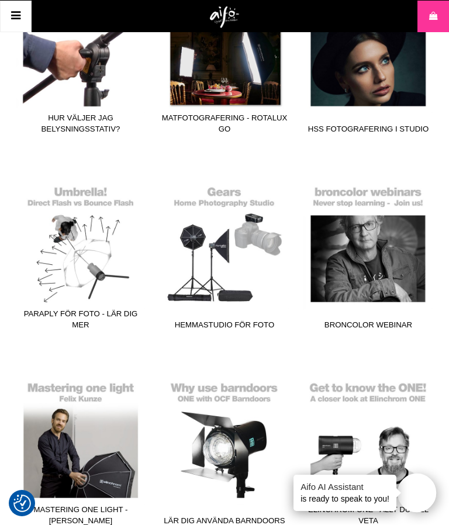 The width and height of the screenshot is (449, 525). Describe the element at coordinates (368, 327) in the screenshot. I see `span: broncolor webinar` at that location.